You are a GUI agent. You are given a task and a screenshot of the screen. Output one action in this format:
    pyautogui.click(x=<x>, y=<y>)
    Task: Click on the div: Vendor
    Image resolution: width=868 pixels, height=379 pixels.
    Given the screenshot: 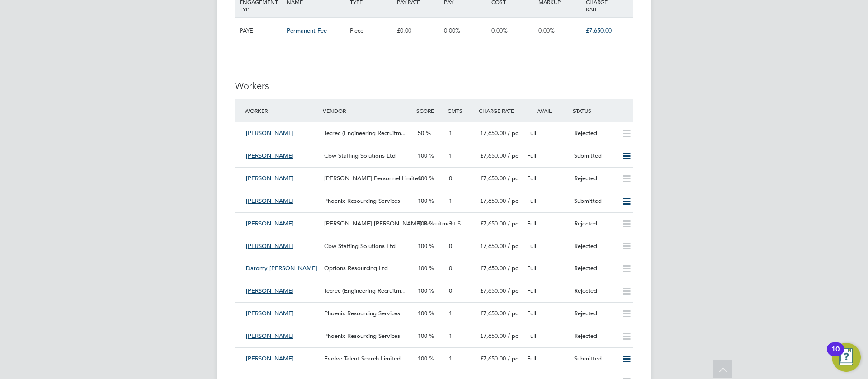 What is the action you would take?
    pyautogui.click(x=367, y=110)
    